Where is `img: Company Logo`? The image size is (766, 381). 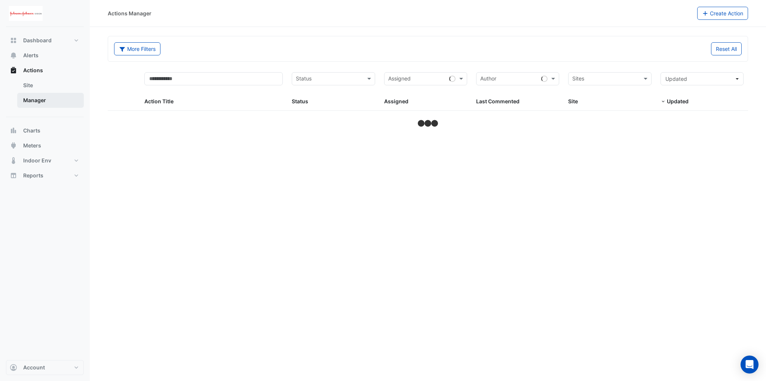
img: Company Logo is located at coordinates (26, 13).